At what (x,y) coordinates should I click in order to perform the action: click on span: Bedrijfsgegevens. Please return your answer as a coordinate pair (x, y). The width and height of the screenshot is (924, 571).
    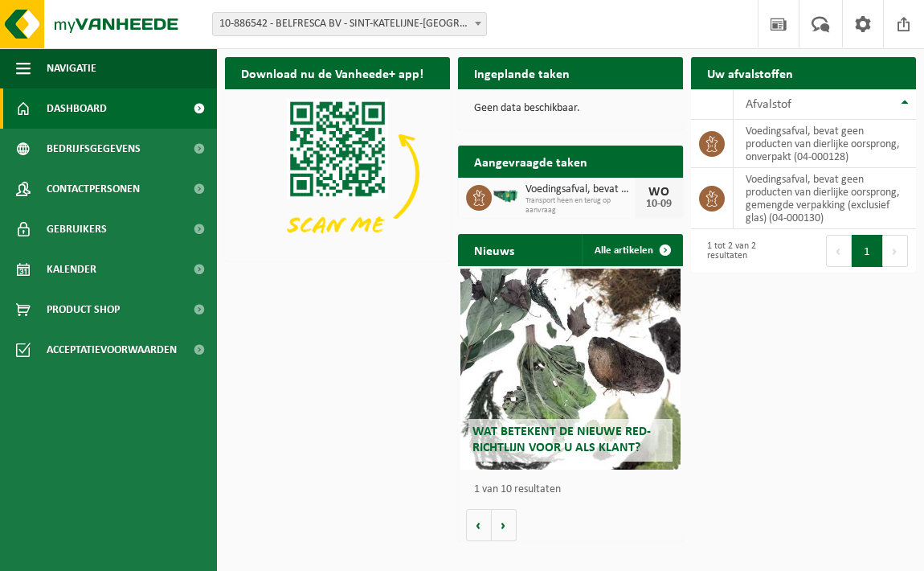
    Looking at the image, I should click on (93, 149).